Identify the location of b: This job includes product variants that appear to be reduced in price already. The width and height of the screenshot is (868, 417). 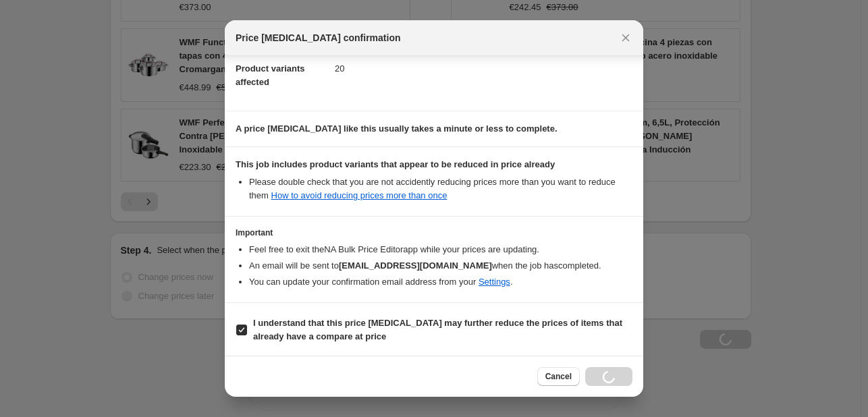
(395, 164).